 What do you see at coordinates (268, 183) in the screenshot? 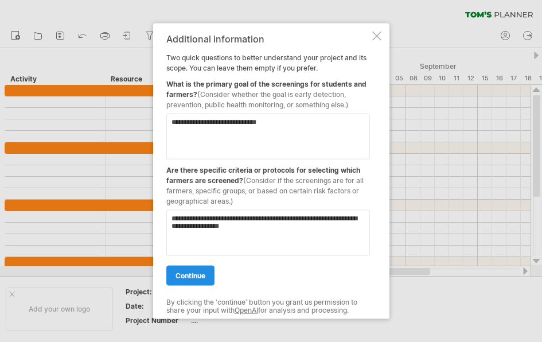
I see `div: Are there specific criteria or protocols for selecting which farmers are screened?` at bounding box center [268, 183].